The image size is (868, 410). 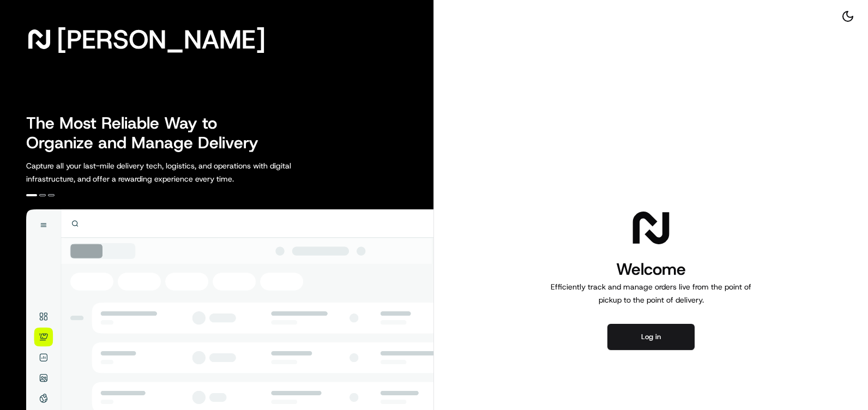 I want to click on h1: Welcome, so click(x=651, y=270).